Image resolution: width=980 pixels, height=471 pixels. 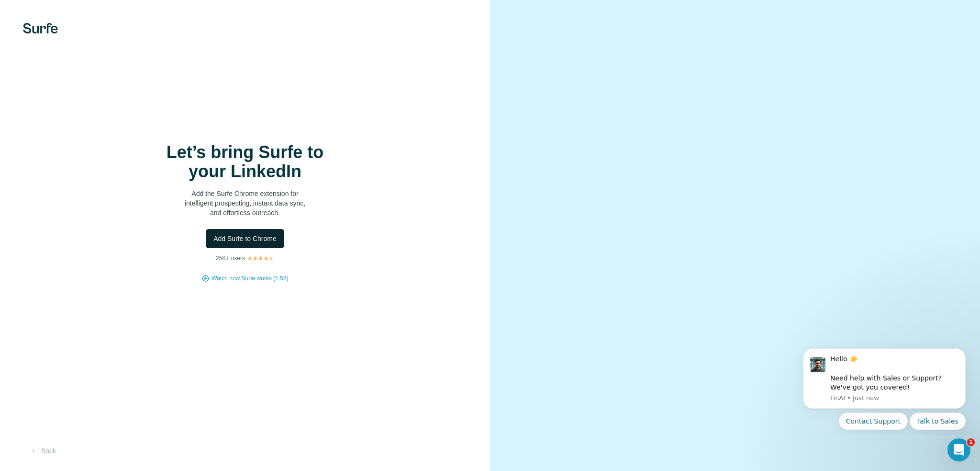 What do you see at coordinates (106, 33) in the screenshot?
I see `div: Message content` at bounding box center [106, 33].